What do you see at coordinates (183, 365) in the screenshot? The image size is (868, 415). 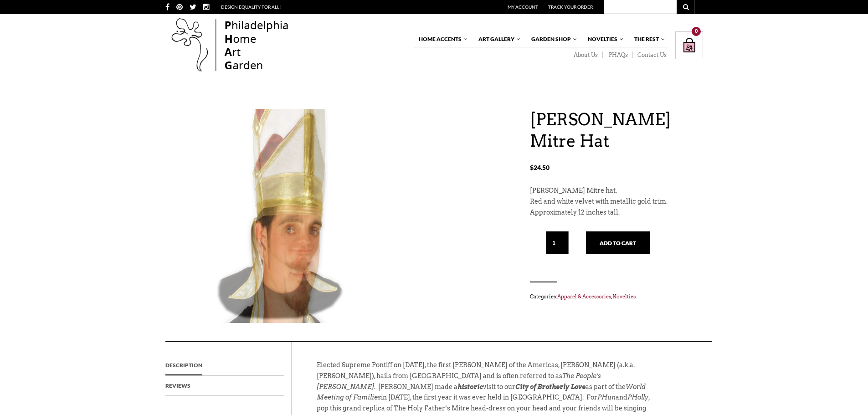 I see `a: Description` at bounding box center [183, 365].